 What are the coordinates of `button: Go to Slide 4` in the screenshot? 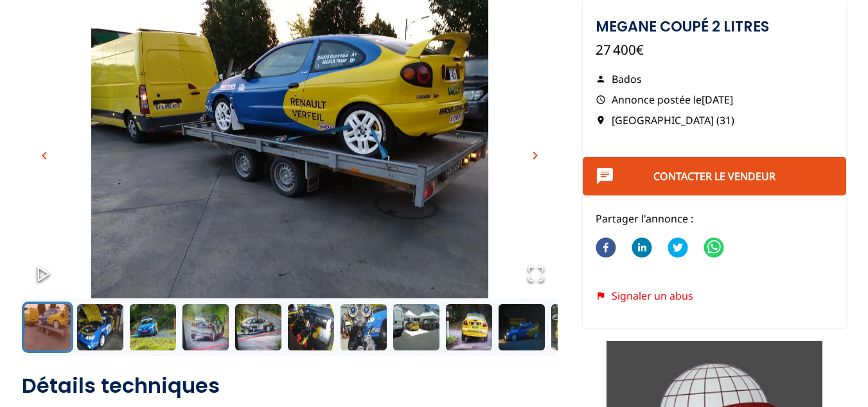 It's located at (206, 328).